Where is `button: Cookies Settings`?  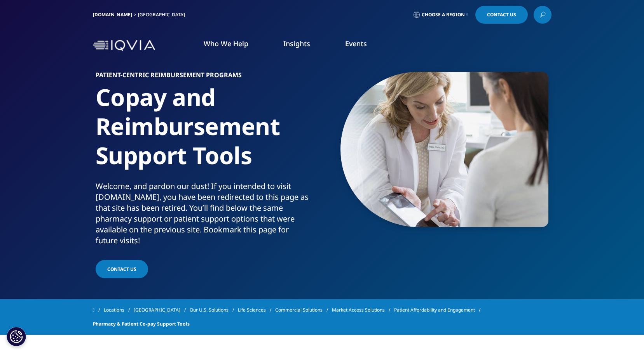
button: Cookies Settings is located at coordinates (16, 337).